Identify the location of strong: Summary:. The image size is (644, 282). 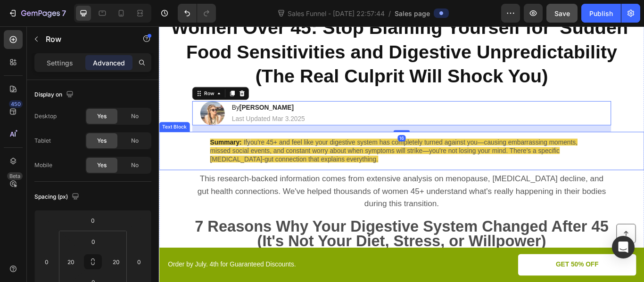
(78, 135).